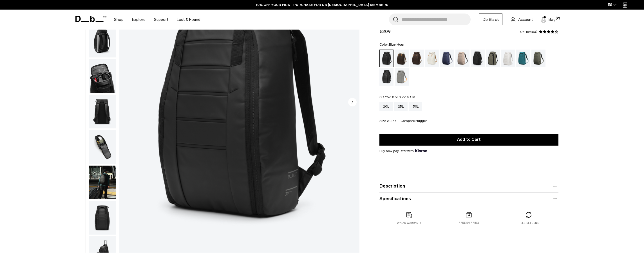  Describe the element at coordinates (401, 77) in the screenshot. I see `a: Sand Grey` at that location.